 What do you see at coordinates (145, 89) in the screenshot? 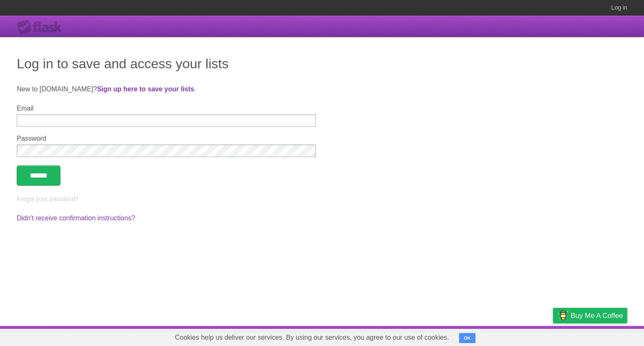
I see `strong: Sign up here to save your lists` at bounding box center [145, 89].